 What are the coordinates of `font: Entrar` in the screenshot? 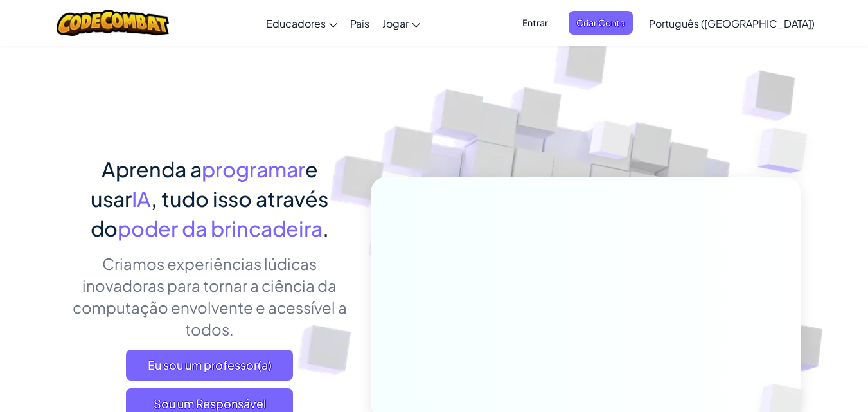 It's located at (535, 23).